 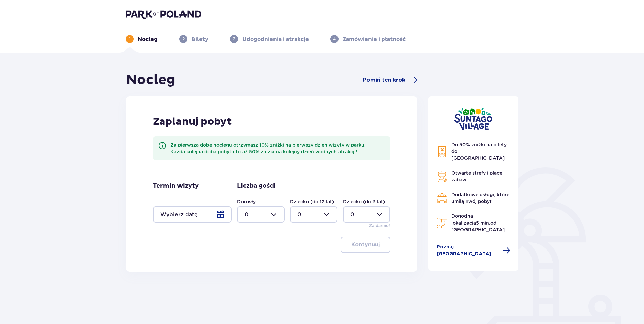 What do you see at coordinates (129, 39) in the screenshot?
I see `p: 1` at bounding box center [129, 39].